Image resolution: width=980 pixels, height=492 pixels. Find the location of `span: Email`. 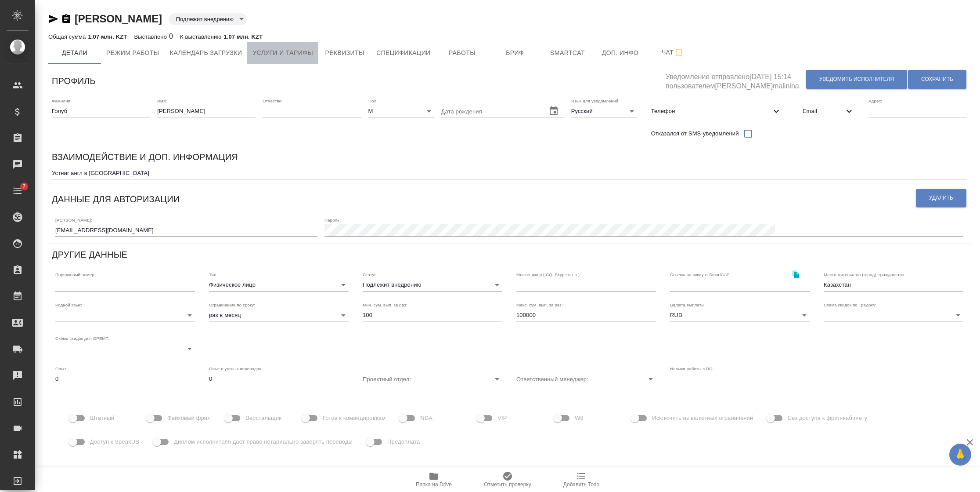

span: Email is located at coordinates (824, 111).